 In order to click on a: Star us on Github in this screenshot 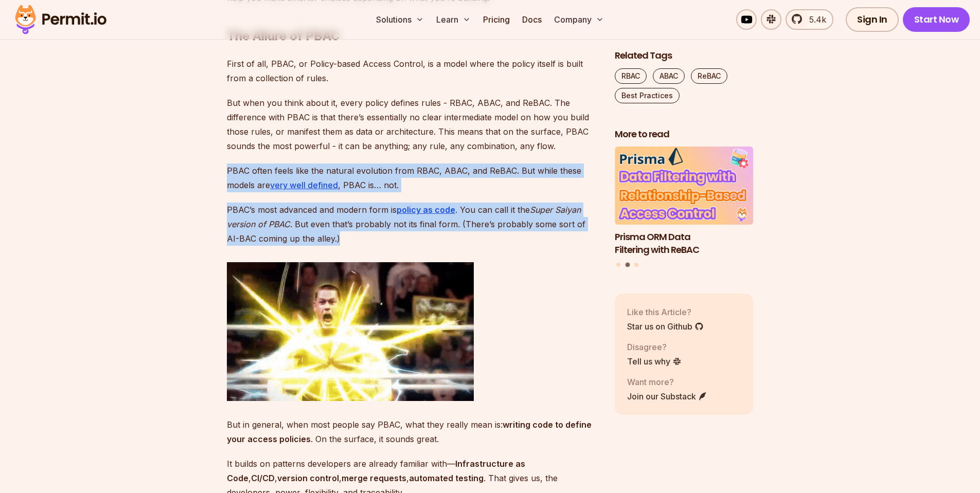, I will do `click(665, 327)`.